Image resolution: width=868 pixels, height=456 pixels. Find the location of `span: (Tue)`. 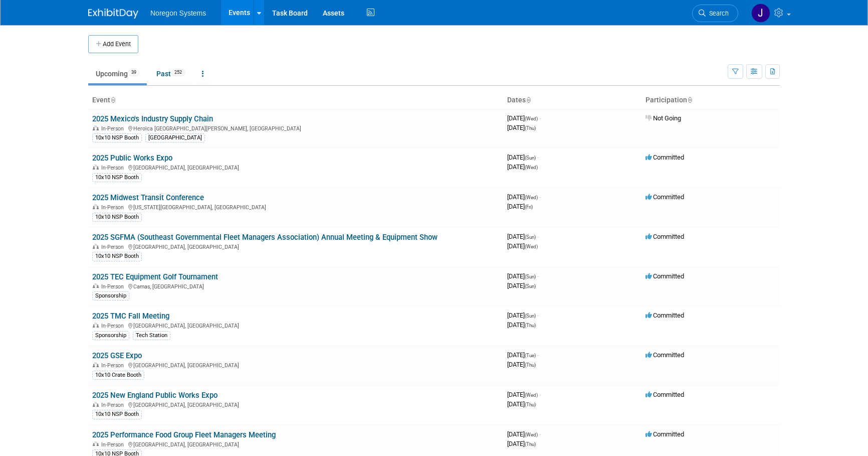

span: (Tue) is located at coordinates (531, 355).